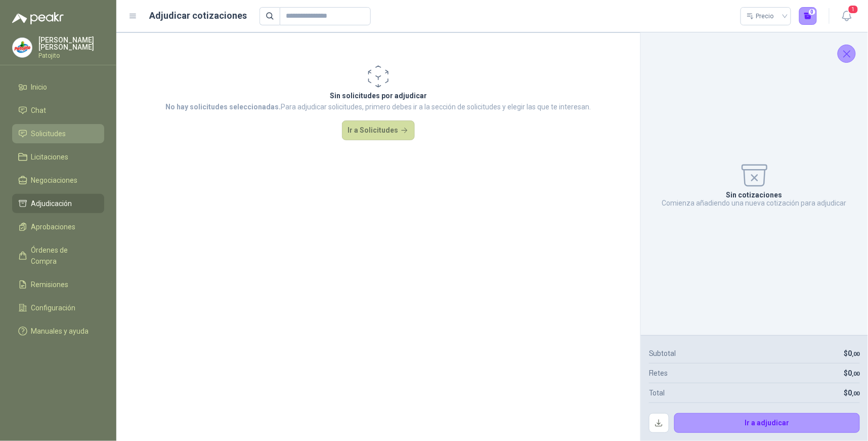 The width and height of the screenshot is (868, 441). Describe the element at coordinates (22, 47) in the screenshot. I see `img: Company Logo` at that location.